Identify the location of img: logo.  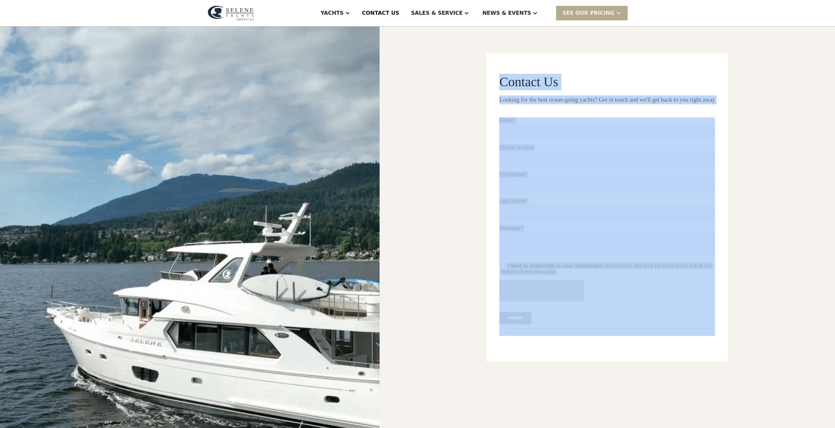
(231, 13).